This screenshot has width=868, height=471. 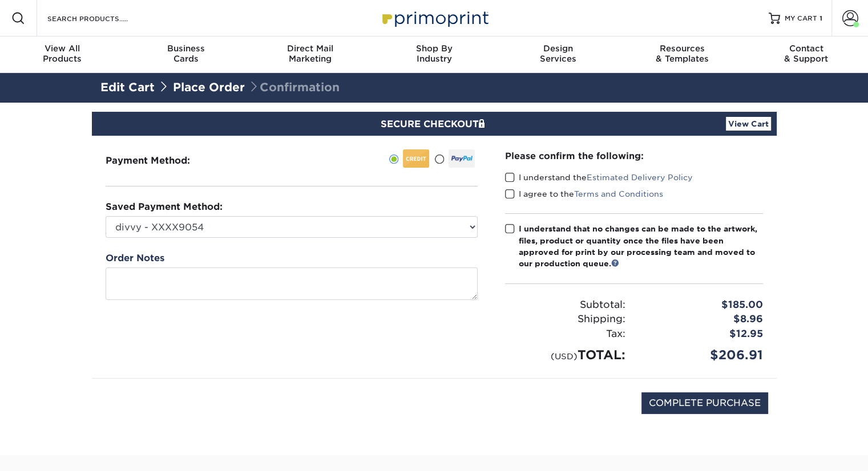 What do you see at coordinates (640, 177) in the screenshot?
I see `a: Estimated Delivery Policy` at bounding box center [640, 177].